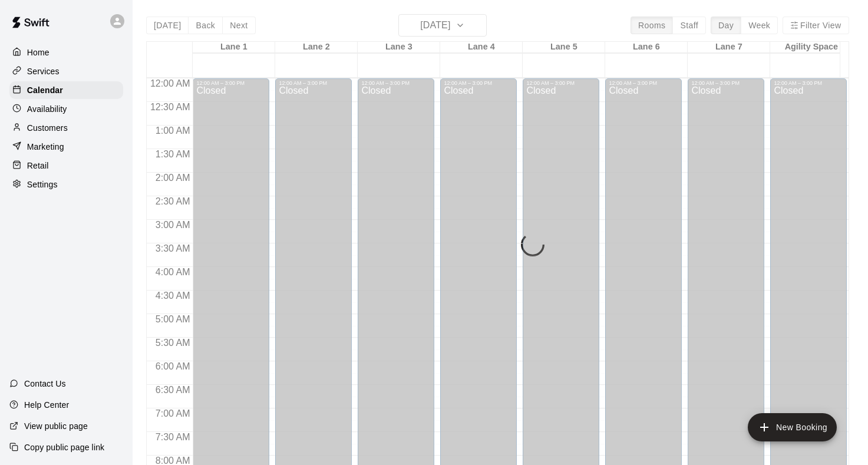  I want to click on span: 7:30 AM, so click(173, 437).